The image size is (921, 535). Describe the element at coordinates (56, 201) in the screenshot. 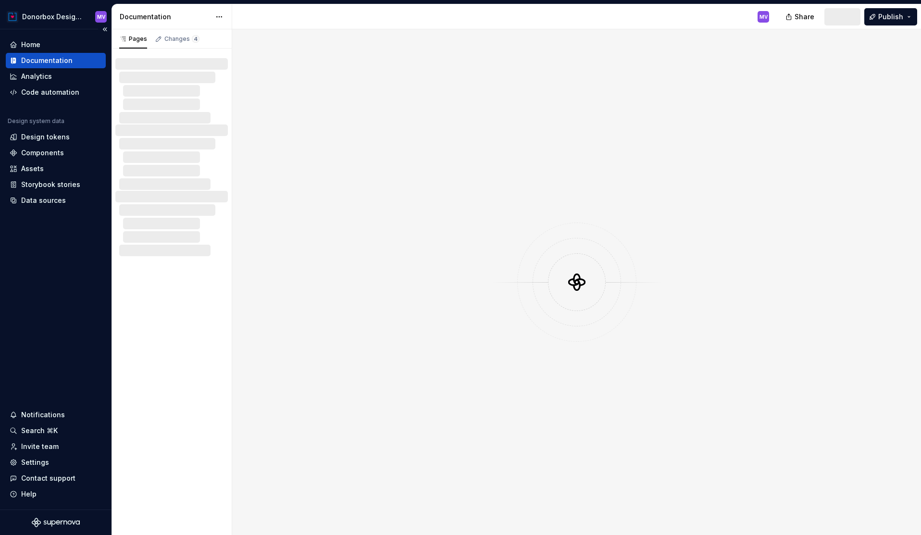

I see `a: Data sources` at that location.